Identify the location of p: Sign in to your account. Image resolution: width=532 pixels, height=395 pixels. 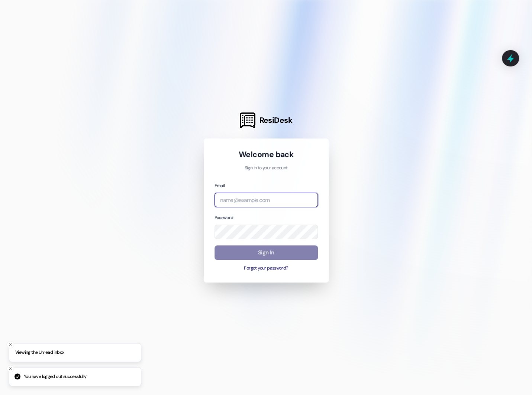
(266, 168).